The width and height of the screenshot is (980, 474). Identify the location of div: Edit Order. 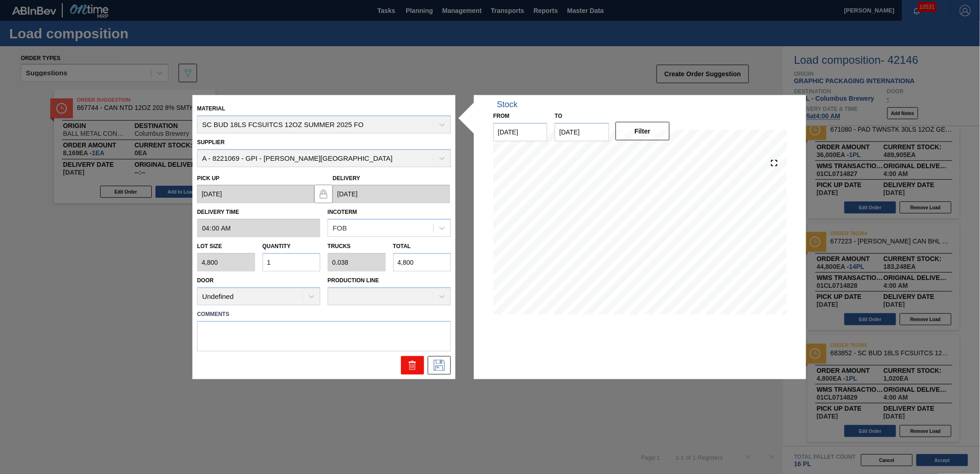
(439, 365).